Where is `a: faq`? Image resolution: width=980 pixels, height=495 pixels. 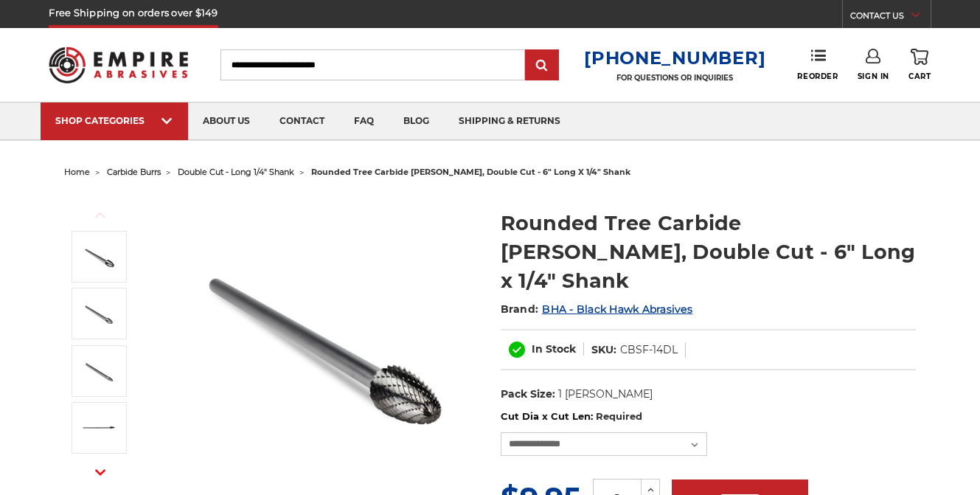
a: faq is located at coordinates (364, 121).